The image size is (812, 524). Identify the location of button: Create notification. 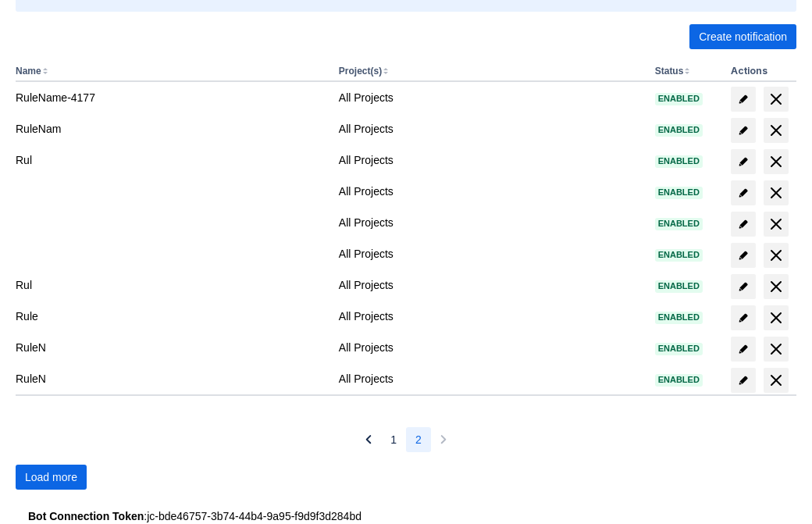
(743, 36).